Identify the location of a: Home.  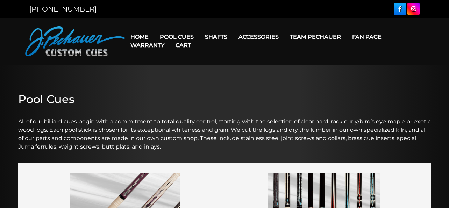
(140, 37).